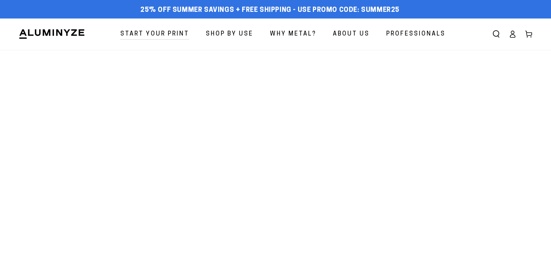  What do you see at coordinates (270, 10) in the screenshot?
I see `span: 25% off Summer Savings + Free Shipping - Use Promo Code: SUMMER25` at bounding box center [270, 10].